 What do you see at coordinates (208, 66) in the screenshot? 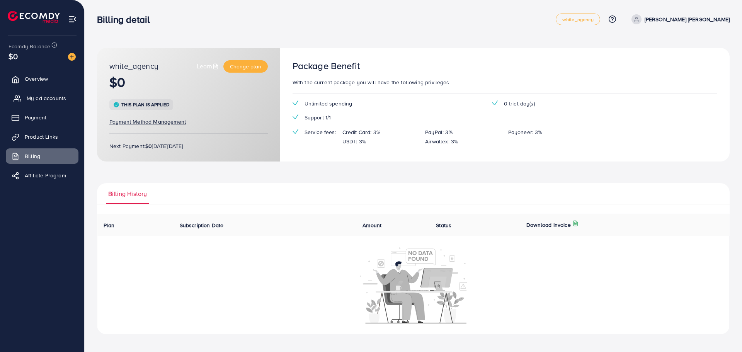
I see `a: Learn` at bounding box center [208, 66].